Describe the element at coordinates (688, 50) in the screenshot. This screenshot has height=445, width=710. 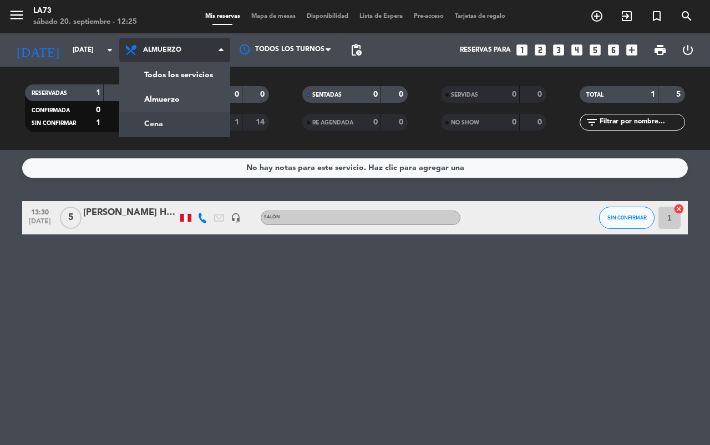
I see `div: LOG OUT` at that location.